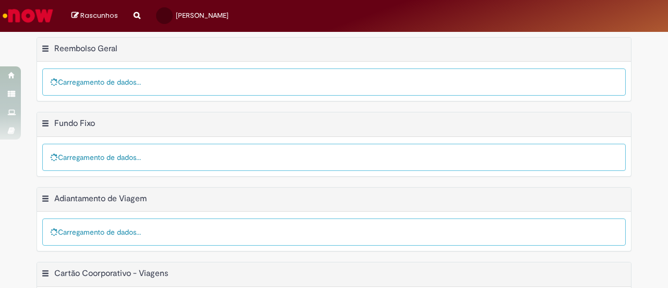  What do you see at coordinates (86, 49) in the screenshot?
I see `h2: Reembolso Geral` at bounding box center [86, 49].